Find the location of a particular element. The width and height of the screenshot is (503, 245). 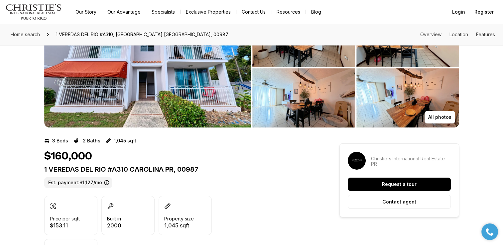

span: Register is located at coordinates (484, 12).